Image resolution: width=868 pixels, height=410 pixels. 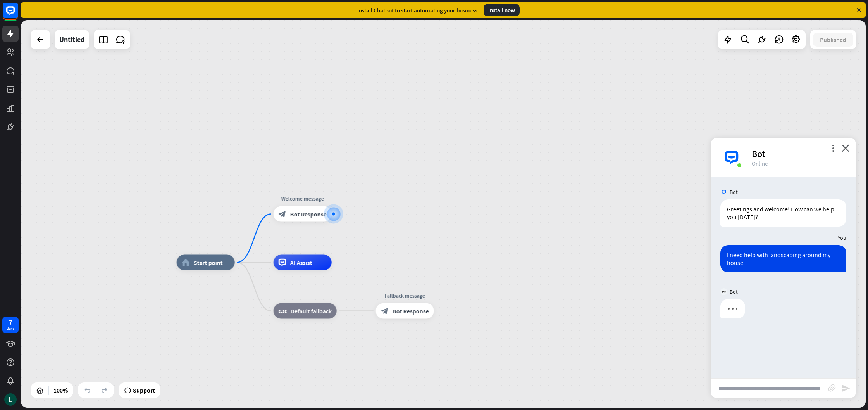 What do you see at coordinates (185, 262) in the screenshot?
I see `i: home_2` at bounding box center [185, 262].